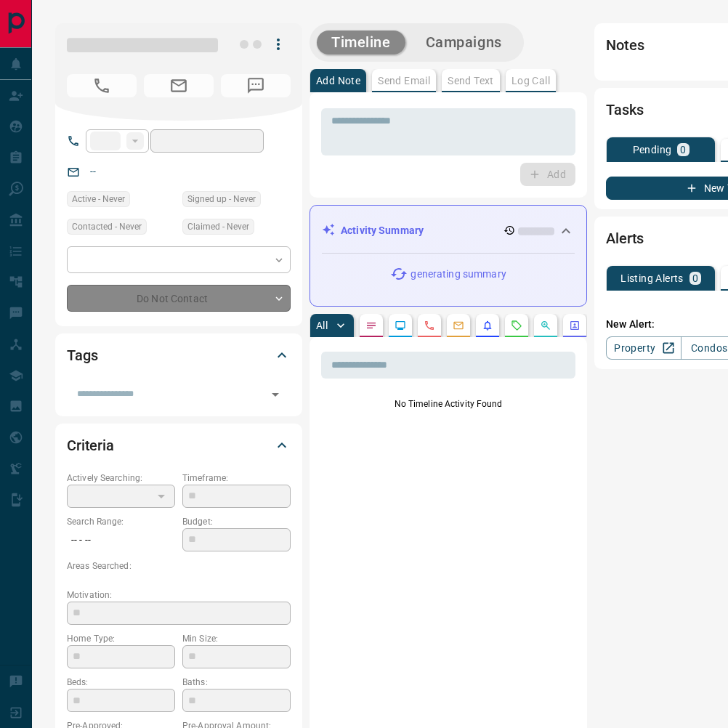 This screenshot has width=728, height=728. What do you see at coordinates (179, 298) in the screenshot?
I see `div: Do Not Contact` at bounding box center [179, 298].